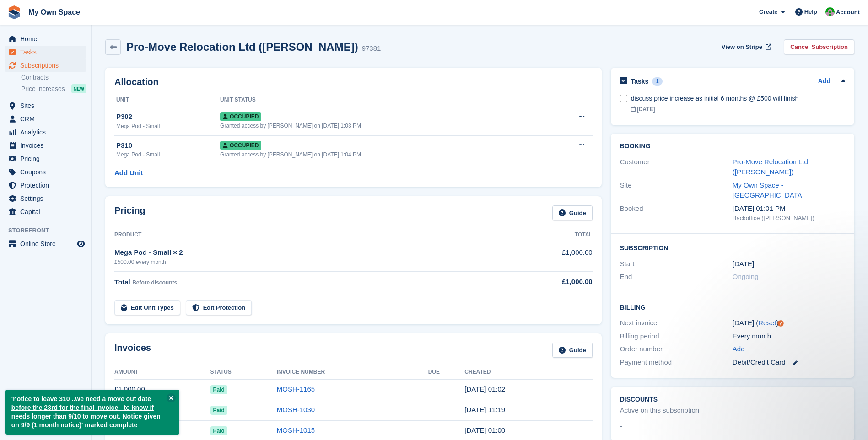 Image resolution: width=868 pixels, height=440 pixels. Describe the element at coordinates (147, 308) in the screenshot. I see `a: Edit Unit Types` at that location.